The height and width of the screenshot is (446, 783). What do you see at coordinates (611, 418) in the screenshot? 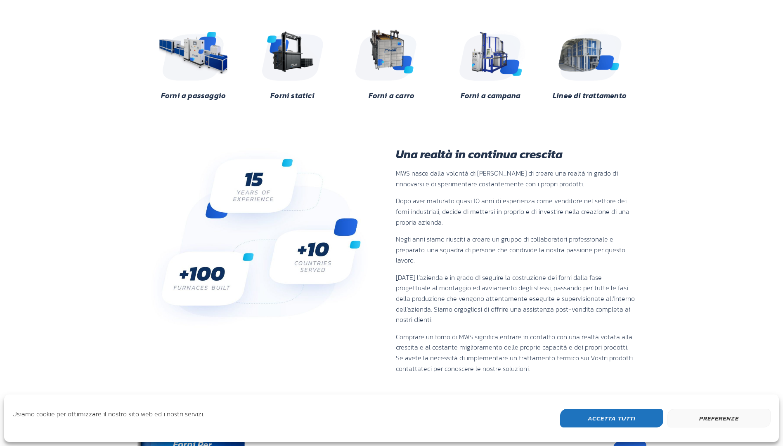
I see `button: Accetta Tutti` at bounding box center [611, 418].